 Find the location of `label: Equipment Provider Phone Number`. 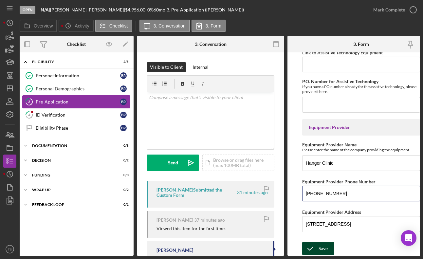

label: Equipment Provider Phone Number is located at coordinates (339, 181).